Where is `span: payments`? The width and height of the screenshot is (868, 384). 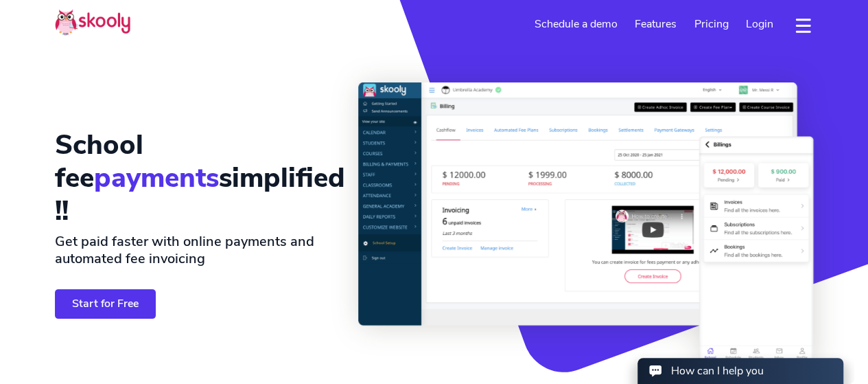
span: payments is located at coordinates (156, 178).